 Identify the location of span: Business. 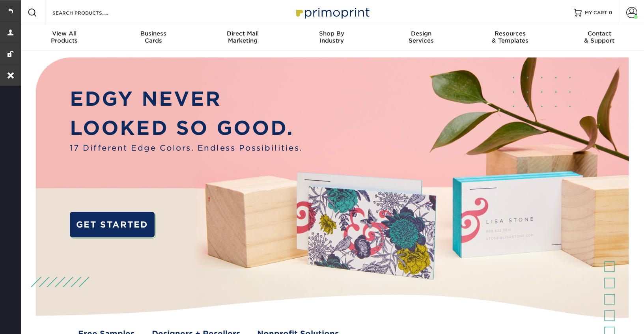
(153, 34).